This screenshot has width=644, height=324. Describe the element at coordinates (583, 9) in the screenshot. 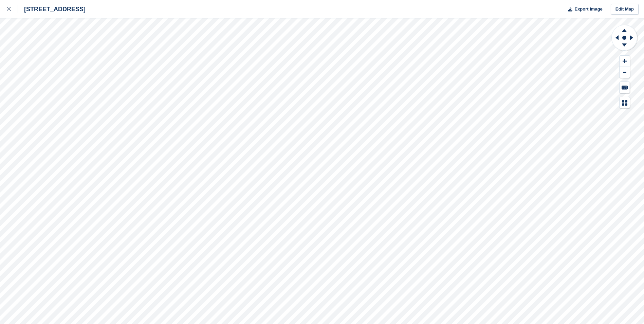

I see `button: Export Image` at that location.